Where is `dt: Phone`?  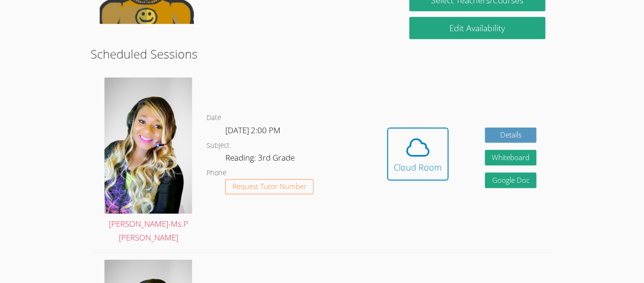
dt: Phone is located at coordinates (216, 173).